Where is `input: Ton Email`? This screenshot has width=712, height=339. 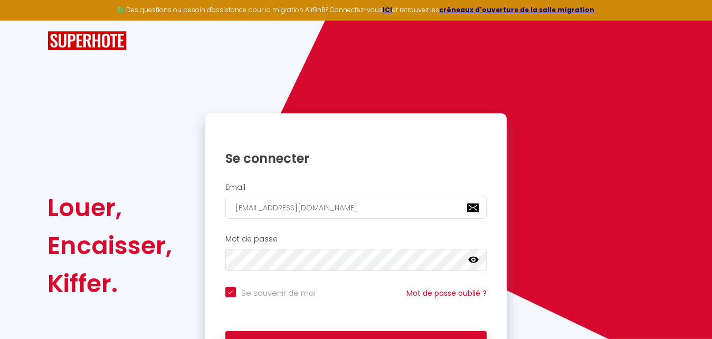 input: Ton Email is located at coordinates (356, 208).